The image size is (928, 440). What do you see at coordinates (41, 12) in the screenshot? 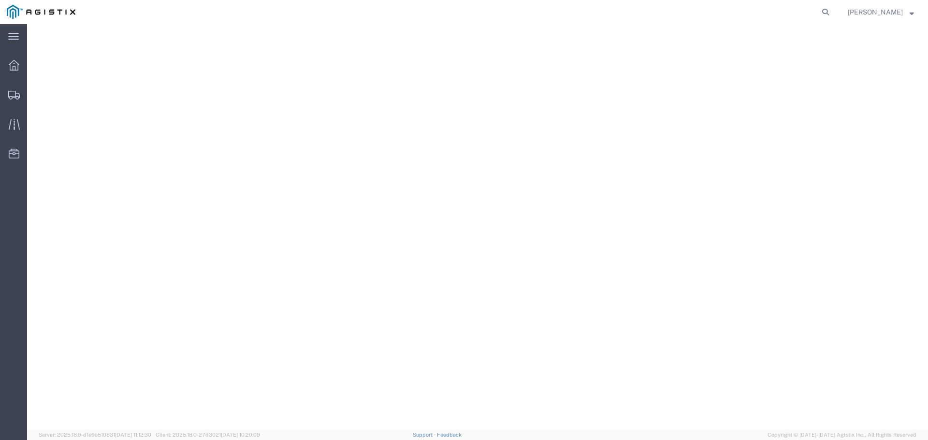
I see `img: logo` at bounding box center [41, 12].